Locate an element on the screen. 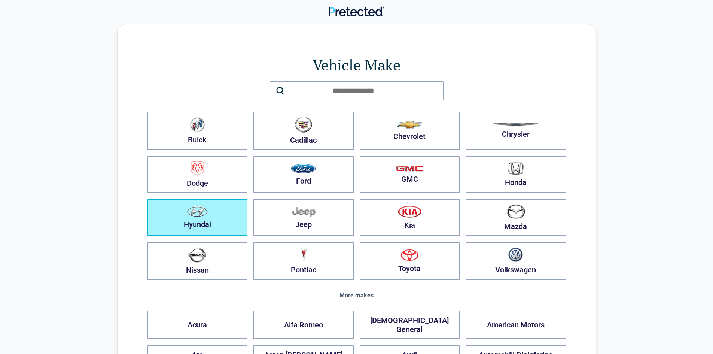  button: Acura is located at coordinates (198, 325).